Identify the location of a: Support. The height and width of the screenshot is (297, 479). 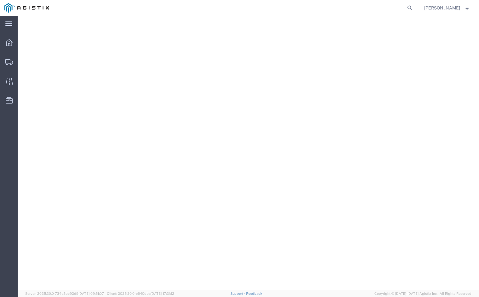
(238, 293).